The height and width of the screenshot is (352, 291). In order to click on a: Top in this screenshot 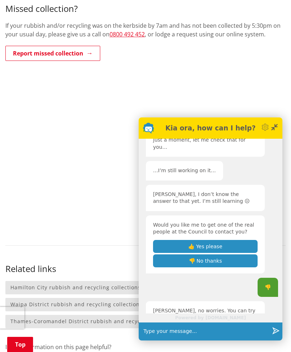, I will do `click(20, 344)`.